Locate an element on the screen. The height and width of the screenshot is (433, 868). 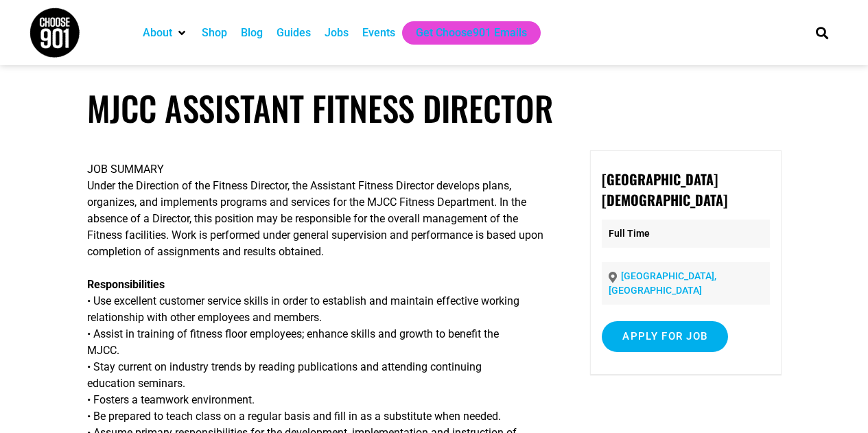
a: About is located at coordinates (158, 33).